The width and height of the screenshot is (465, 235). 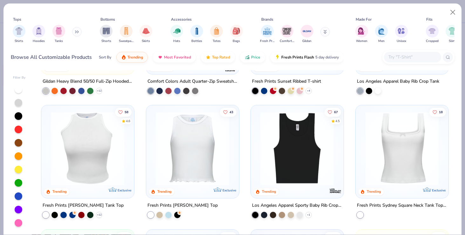 What do you see at coordinates (252, 57) in the screenshot?
I see `button: Price` at bounding box center [252, 57].